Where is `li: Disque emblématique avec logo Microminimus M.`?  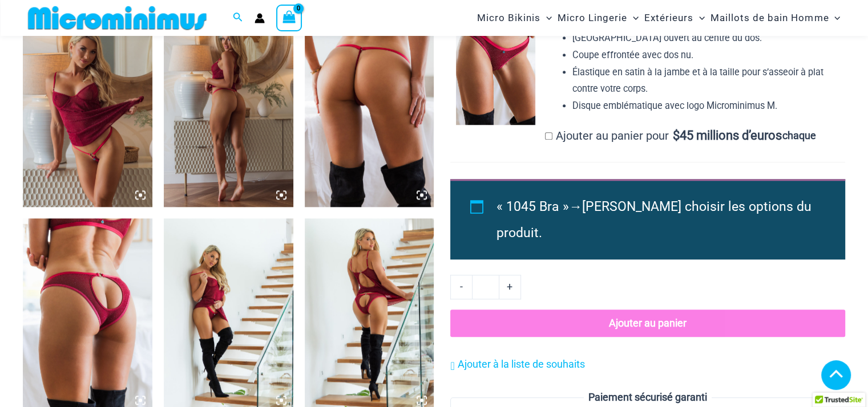
li: Disque emblématique avec logo Microminimus M. is located at coordinates (709, 106).